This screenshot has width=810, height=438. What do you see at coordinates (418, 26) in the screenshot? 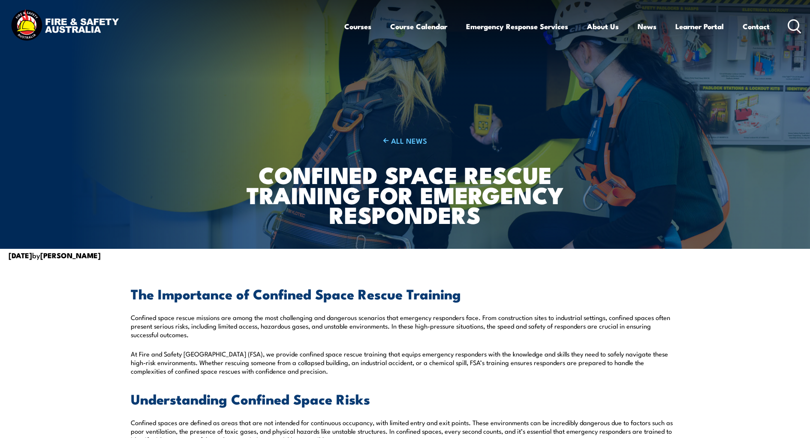
I see `a: Course Calendar` at bounding box center [418, 26].